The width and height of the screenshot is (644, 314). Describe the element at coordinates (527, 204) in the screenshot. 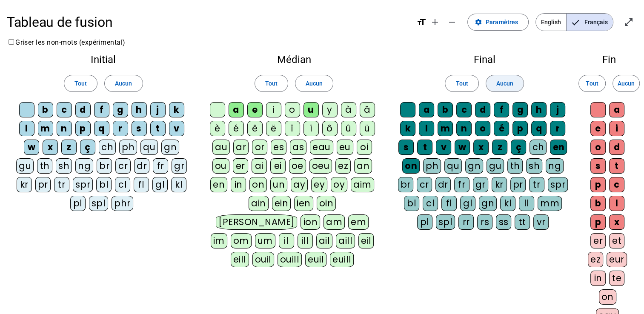

I see `div: ll` at that location.